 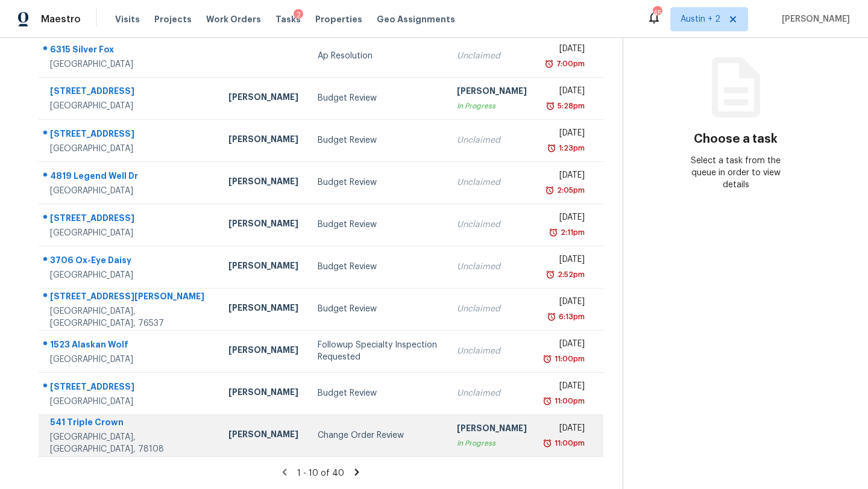 I want to click on div: 45, so click(x=657, y=13).